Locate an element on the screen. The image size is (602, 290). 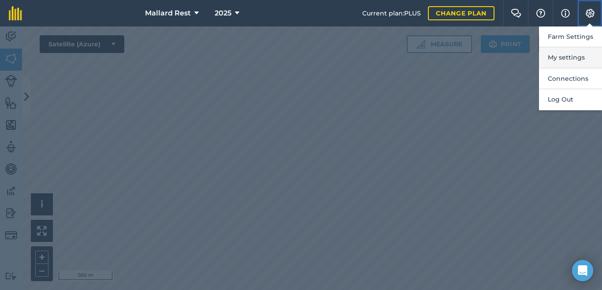
button: Farm Settings is located at coordinates (571, 37).